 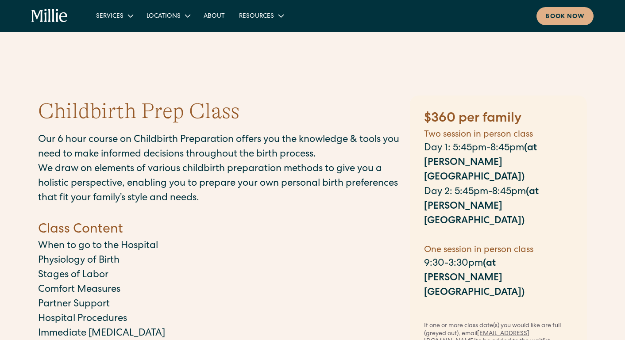 What do you see at coordinates (219, 184) in the screenshot?
I see `p: We draw on elements of various childbirth preparation methods to give you a holistic perspective,...` at bounding box center [219, 184].